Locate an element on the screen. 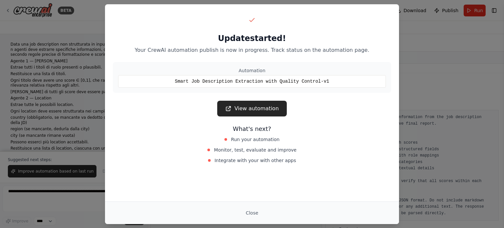  h3: What's next? is located at coordinates (252, 129).